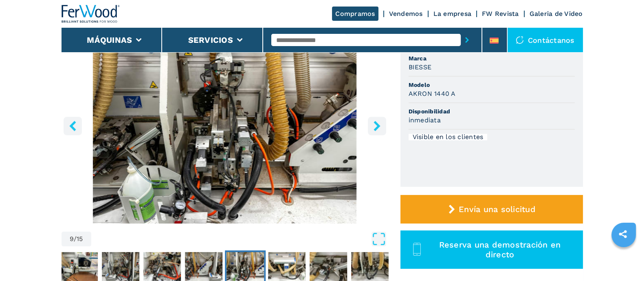  What do you see at coordinates (491, 249) in the screenshot?
I see `button: Reserva una demostración en directo` at bounding box center [491, 249].